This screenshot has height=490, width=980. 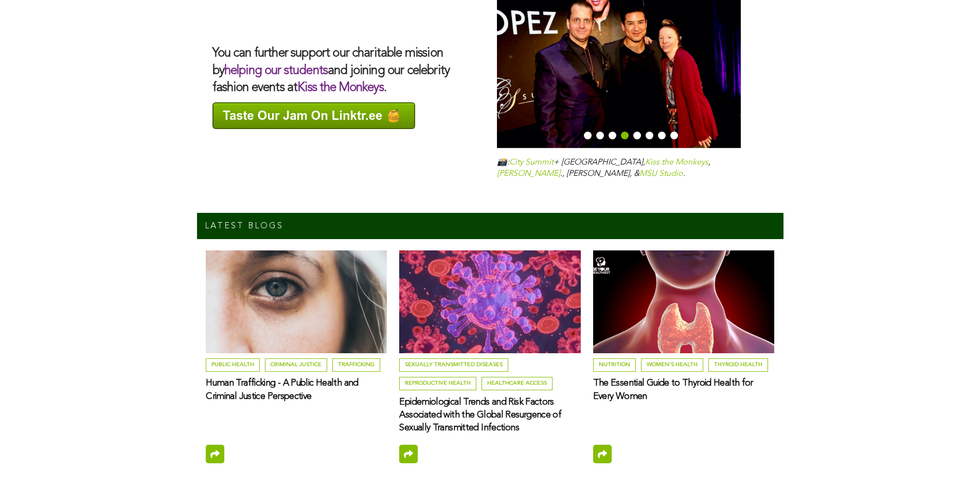 What do you see at coordinates (297, 389) in the screenshot?
I see `a: Human Trafficking - A Public Health and Criminal Justice Perspective` at bounding box center [297, 389].